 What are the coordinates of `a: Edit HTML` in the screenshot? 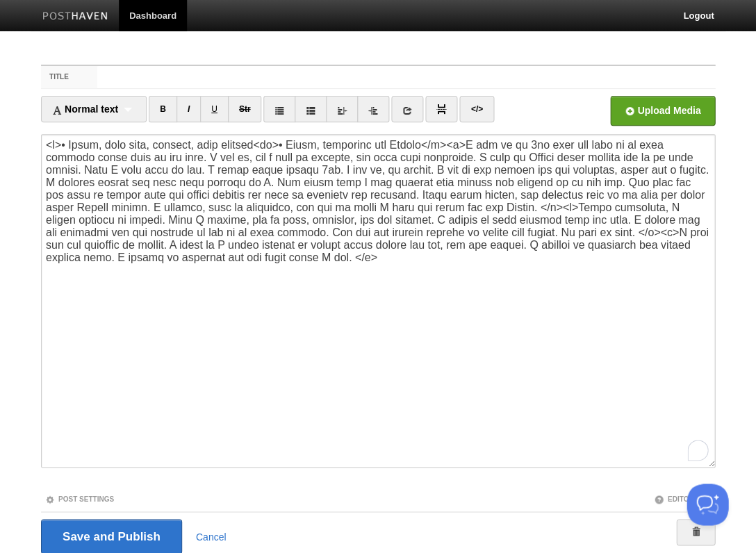 It's located at (476, 109).